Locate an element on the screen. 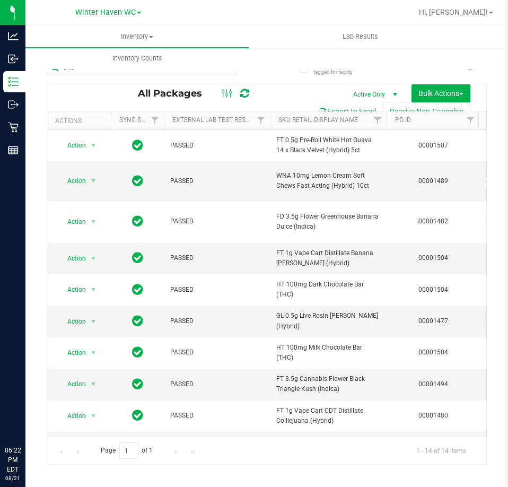  inline-svg: Reports is located at coordinates (13, 150).